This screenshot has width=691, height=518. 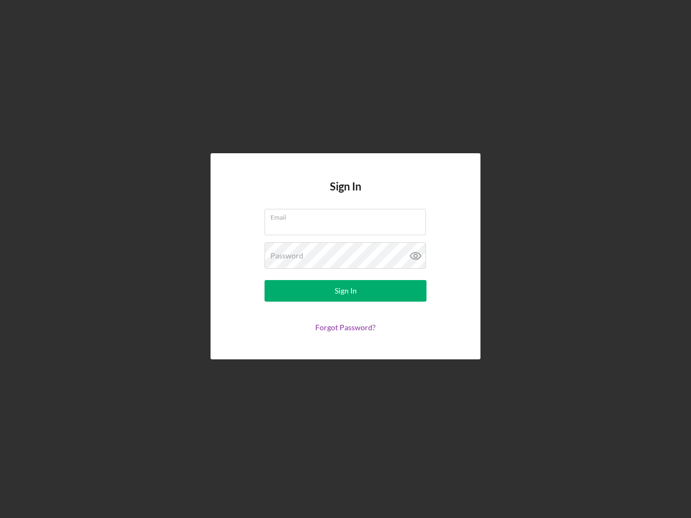 I want to click on h4: Sign In, so click(x=346, y=194).